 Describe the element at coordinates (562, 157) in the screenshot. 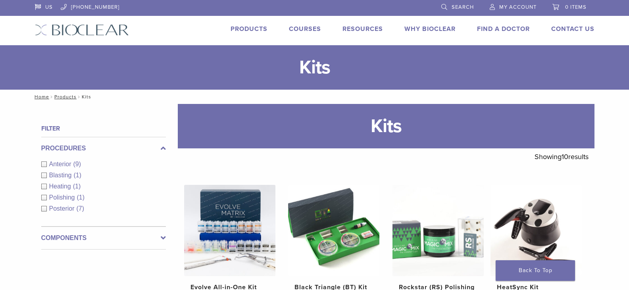

I see `p: Showing results` at that location.